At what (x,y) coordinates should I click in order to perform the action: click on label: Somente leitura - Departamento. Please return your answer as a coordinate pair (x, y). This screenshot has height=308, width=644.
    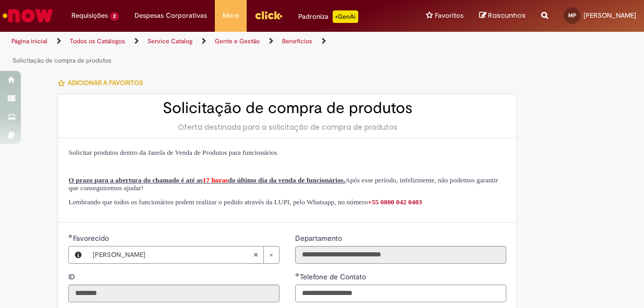
    Looking at the image, I should click on (320, 238).